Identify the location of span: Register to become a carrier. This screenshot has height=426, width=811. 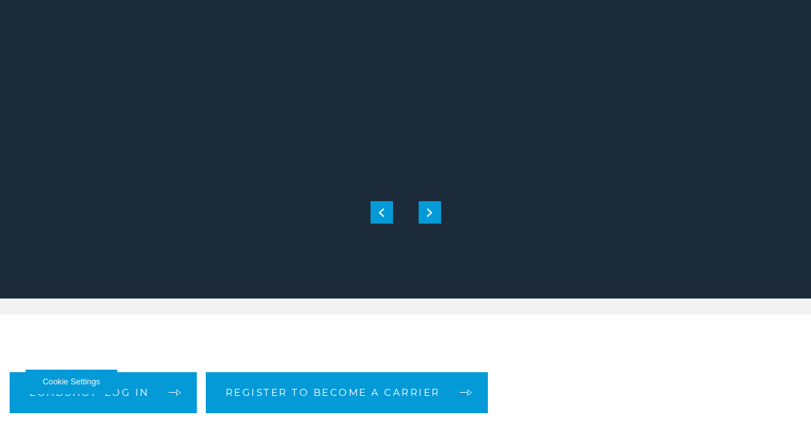
(333, 392).